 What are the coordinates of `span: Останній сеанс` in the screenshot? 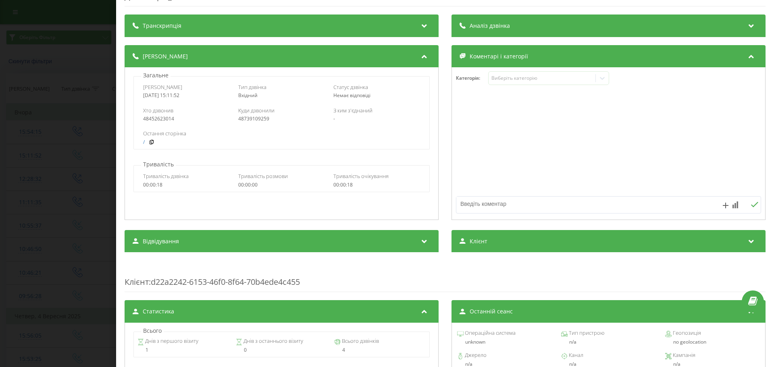 It's located at (491, 311).